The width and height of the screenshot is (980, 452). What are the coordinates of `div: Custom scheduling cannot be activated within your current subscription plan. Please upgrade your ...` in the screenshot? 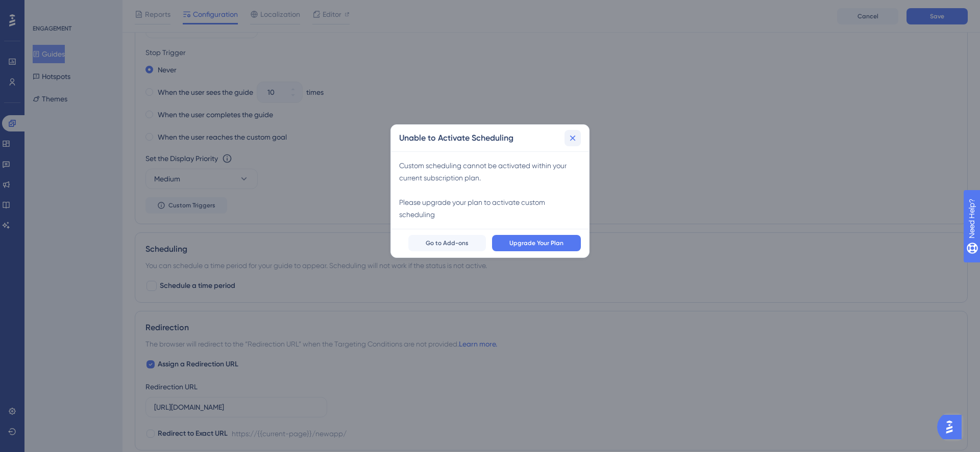 It's located at (490, 190).